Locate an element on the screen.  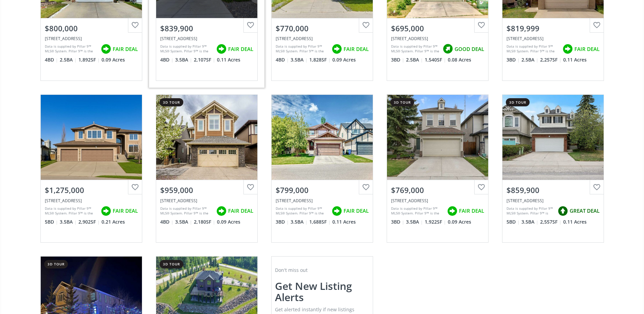
div: 54 Cougarstone Mews SW, Calgary, AB T3H 5A2 is located at coordinates (322, 200).